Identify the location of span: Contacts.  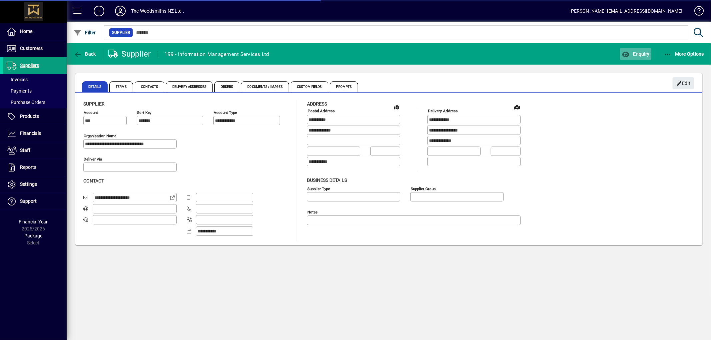
(149, 87).